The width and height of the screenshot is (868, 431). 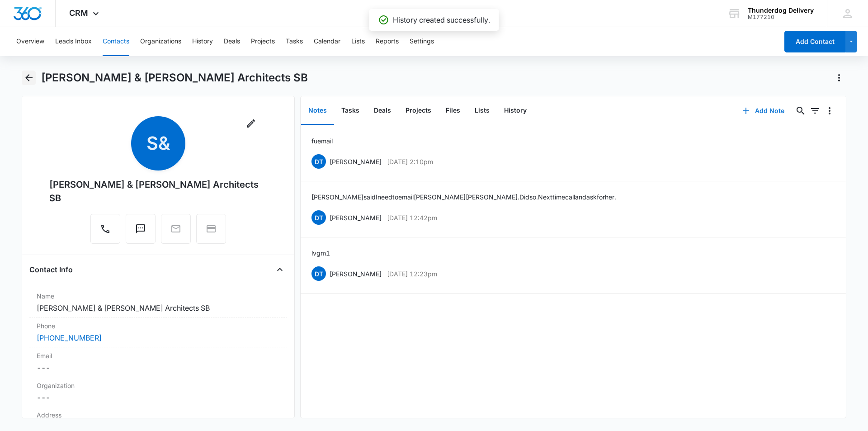 I want to click on div: Organization---, so click(x=158, y=392).